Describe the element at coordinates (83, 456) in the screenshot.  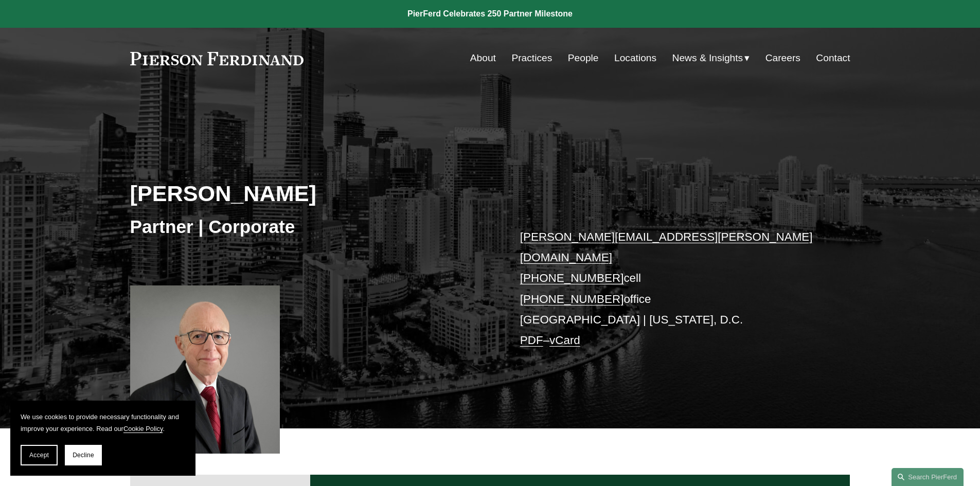
I see `button: Decline` at that location.